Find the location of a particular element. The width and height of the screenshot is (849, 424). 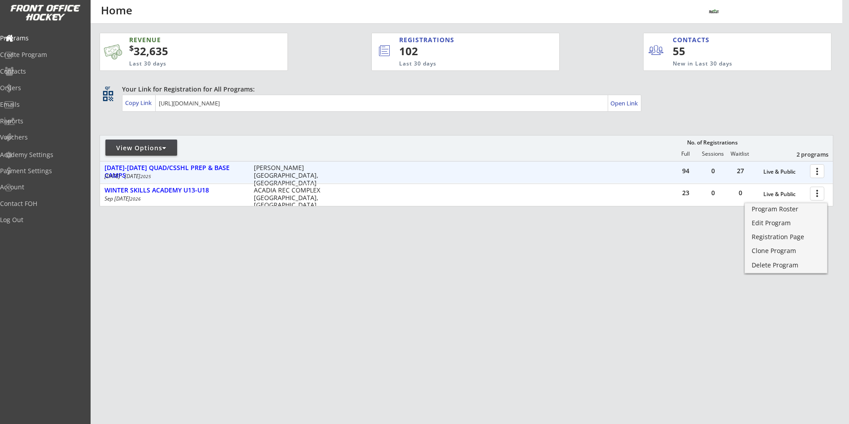

div: Sessions is located at coordinates (713, 154).